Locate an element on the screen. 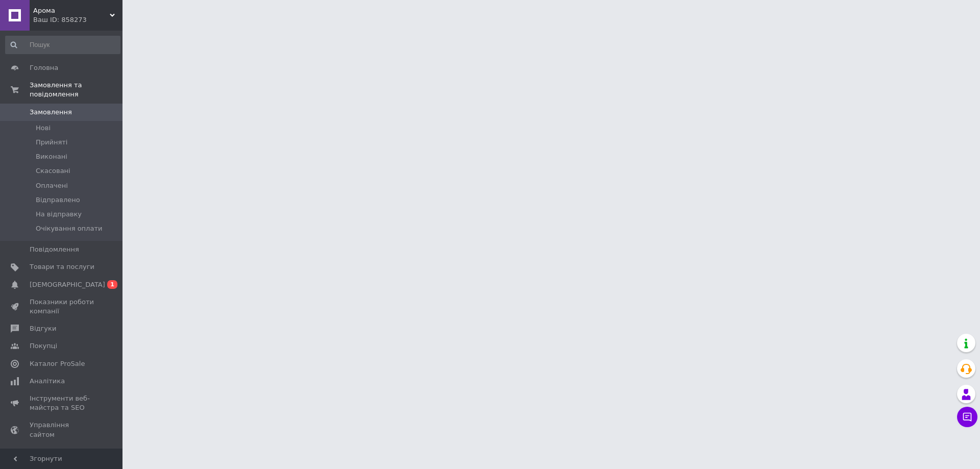 This screenshot has width=980, height=469. input: Пошук is located at coordinates (63, 45).